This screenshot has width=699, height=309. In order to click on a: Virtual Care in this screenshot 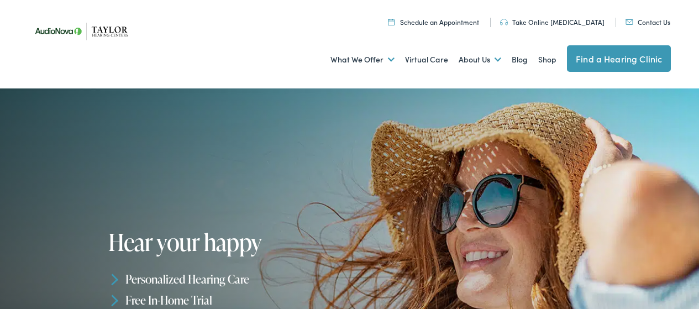, I will do `click(427, 60)`.